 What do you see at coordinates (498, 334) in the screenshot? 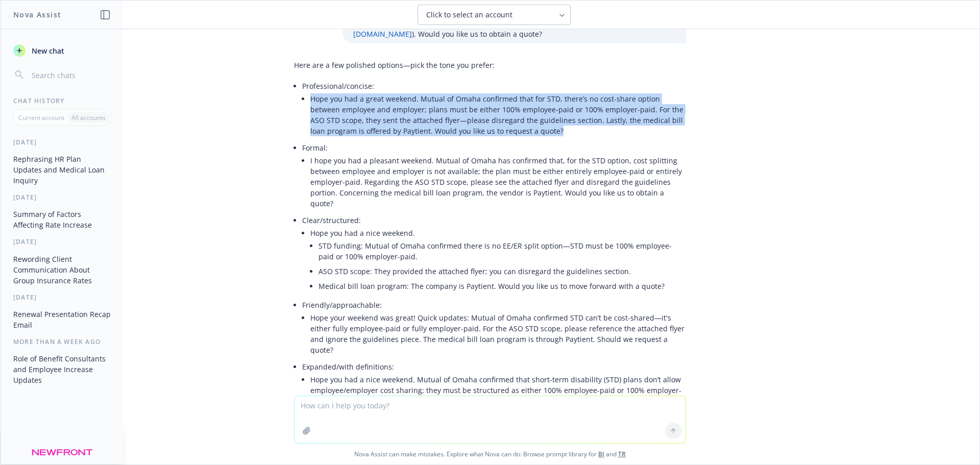
I see `li: Hope your weekend was great! Quick updates: Mutual of Omaha confirmed STD can’t be cost-shared—it...` at bounding box center [498, 334].